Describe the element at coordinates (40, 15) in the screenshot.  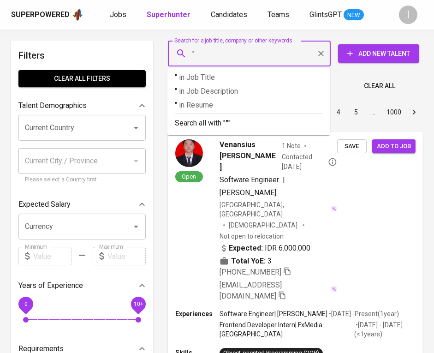
I see `div: Superpowered` at that location.